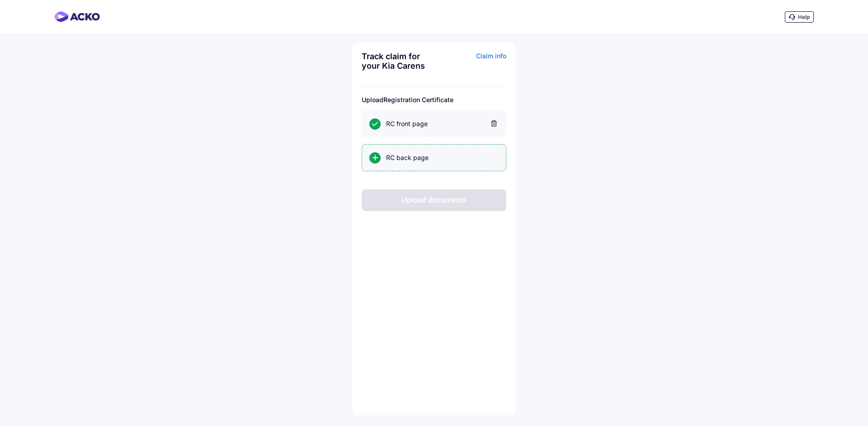  What do you see at coordinates (77, 17) in the screenshot?
I see `img: horizontal-gradient.png` at bounding box center [77, 17].